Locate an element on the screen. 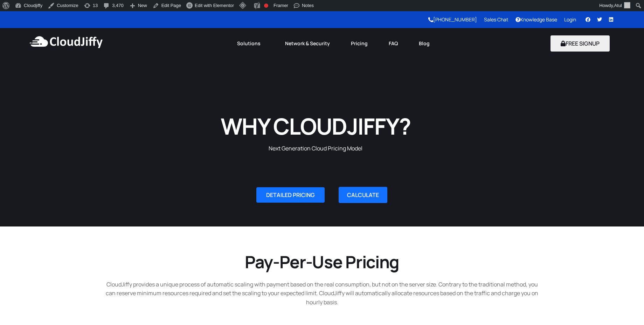  h2: Pay-Per-Use Pricing is located at coordinates (322, 261).